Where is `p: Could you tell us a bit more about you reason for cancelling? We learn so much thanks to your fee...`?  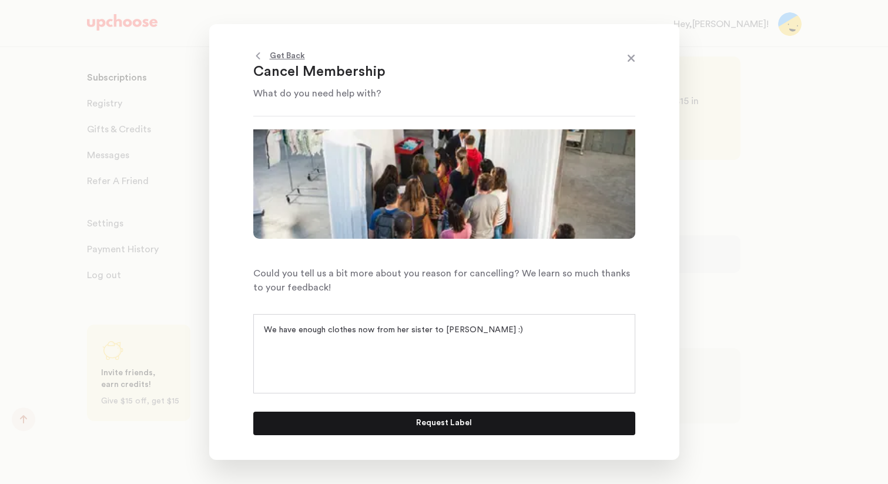
p: Could you tell us a bit more about you reason for cancelling? We learn so much thanks to your fee... is located at coordinates (444, 280).